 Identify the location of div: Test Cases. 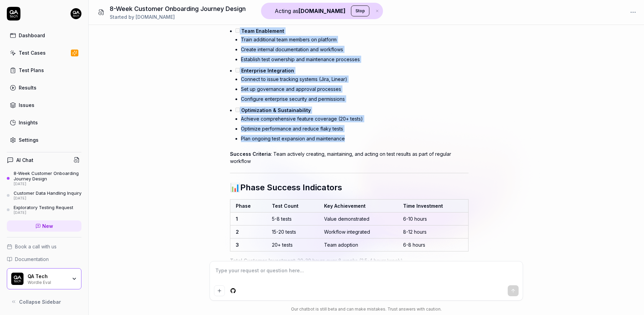
(32, 53).